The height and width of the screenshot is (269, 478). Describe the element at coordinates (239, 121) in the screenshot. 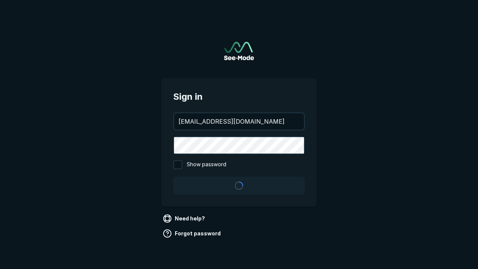

I see `input: your@email.com` at that location.